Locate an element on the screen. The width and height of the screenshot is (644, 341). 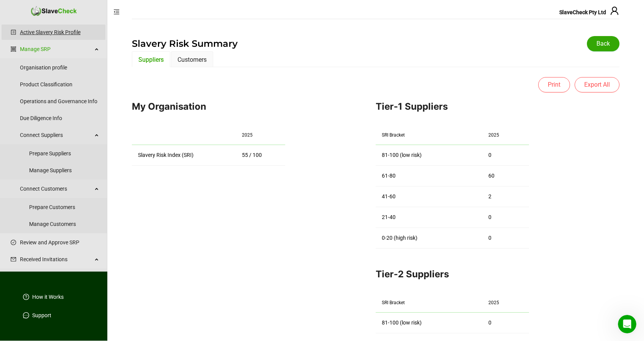
span: Received Invitations is located at coordinates (56, 259).